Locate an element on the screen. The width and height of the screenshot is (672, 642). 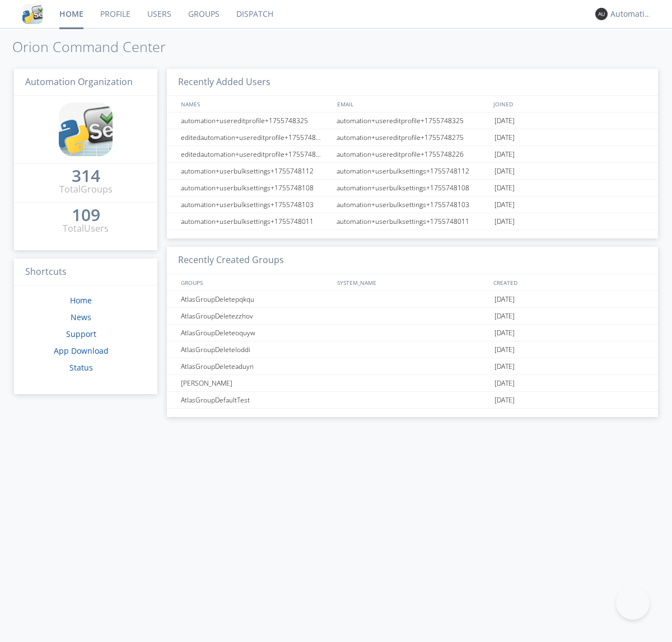
div: SYSTEM_NAME is located at coordinates (412, 282).